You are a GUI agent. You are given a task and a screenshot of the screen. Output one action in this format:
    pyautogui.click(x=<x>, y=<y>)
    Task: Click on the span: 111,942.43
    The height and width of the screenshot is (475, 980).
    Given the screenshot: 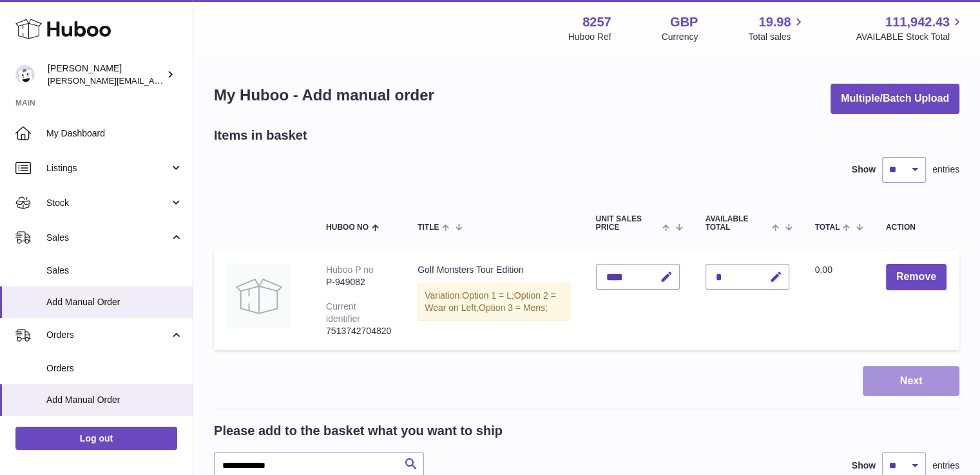 What is the action you would take?
    pyautogui.click(x=918, y=22)
    